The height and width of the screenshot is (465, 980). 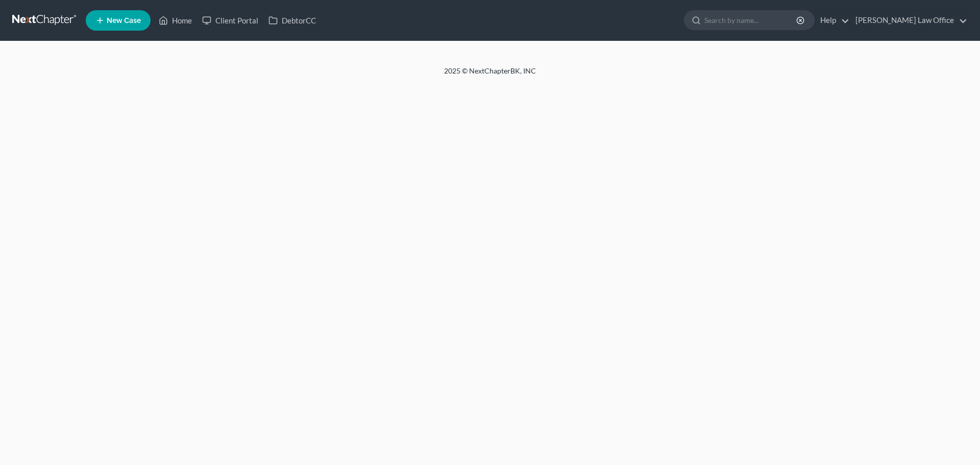 What do you see at coordinates (751, 20) in the screenshot?
I see `input: Search by name...` at bounding box center [751, 20].